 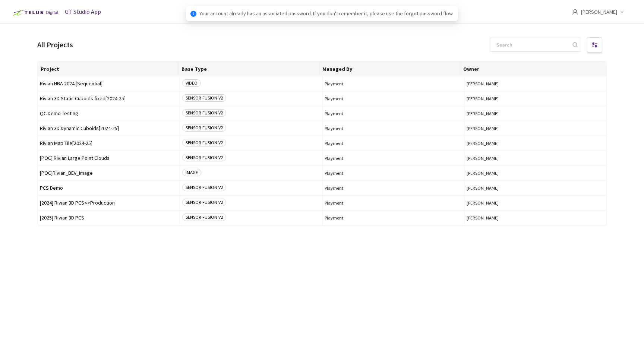 I want to click on th: Owner, so click(x=531, y=69).